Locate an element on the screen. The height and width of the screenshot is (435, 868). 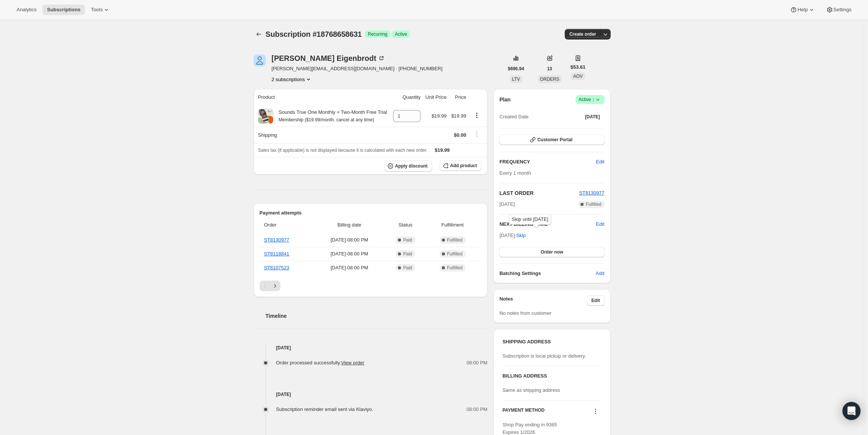
button: Tools is located at coordinates (100, 9).